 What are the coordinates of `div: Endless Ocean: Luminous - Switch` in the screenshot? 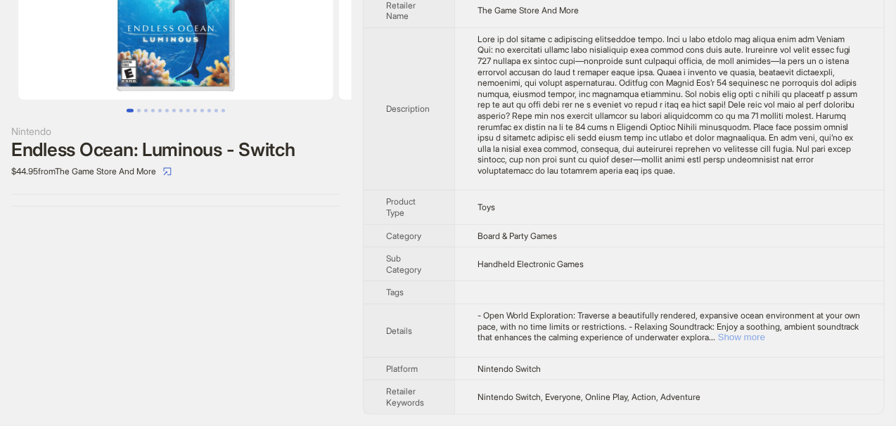 It's located at (176, 150).